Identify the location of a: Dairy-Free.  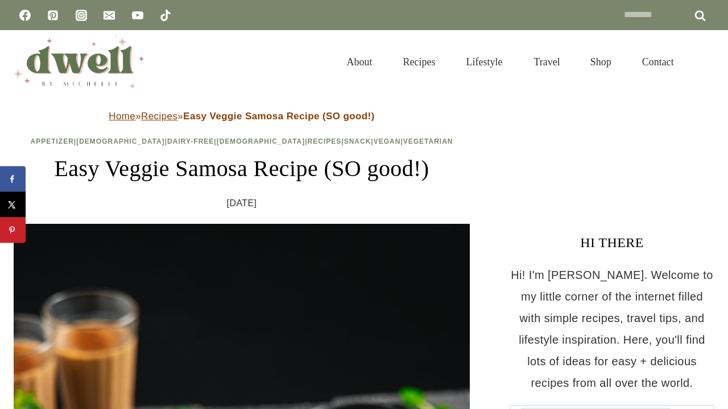
(190, 142).